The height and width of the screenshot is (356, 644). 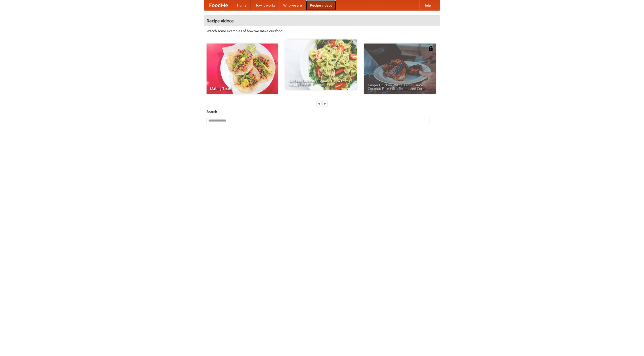 I want to click on a: Who we are, so click(x=293, y=5).